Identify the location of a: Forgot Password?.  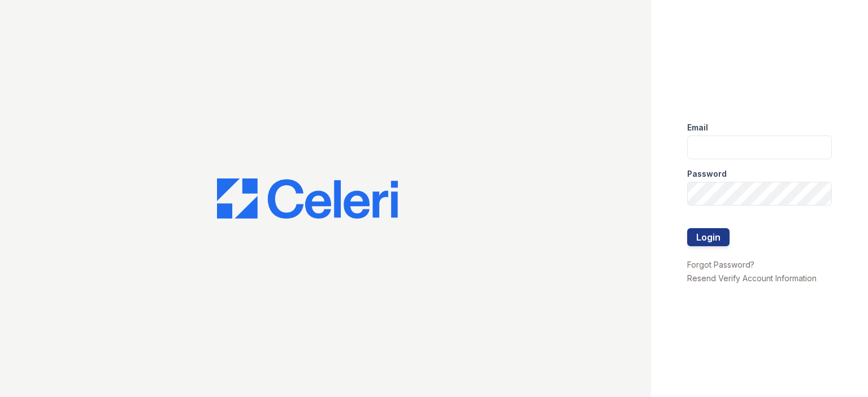
(721, 264).